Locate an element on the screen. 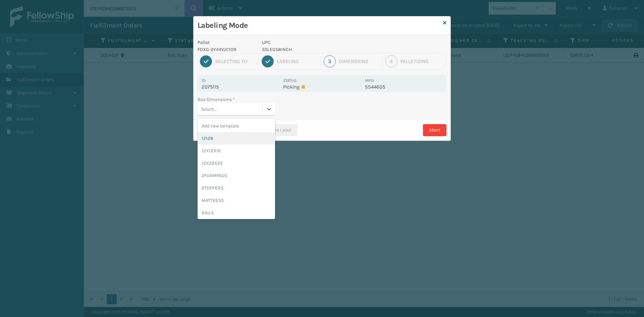 Image resolution: width=644 pixels, height=317 pixels. div: 4 is located at coordinates (392, 61).